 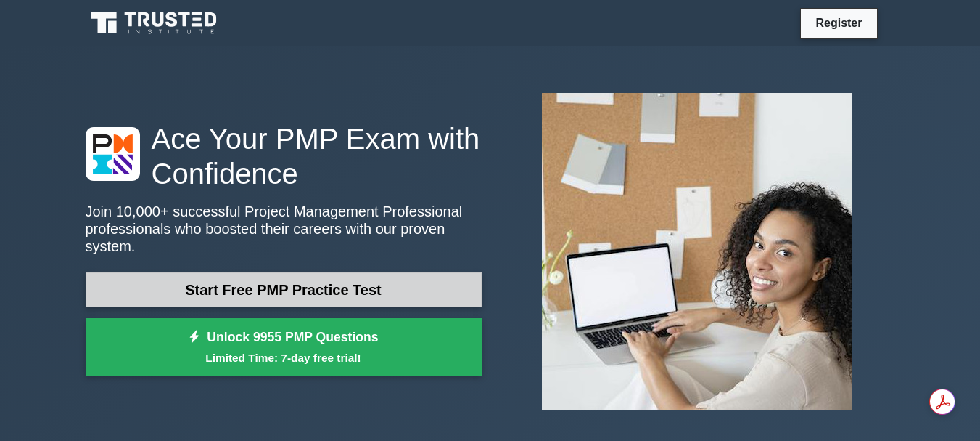 I want to click on a: Register, so click(x=839, y=23).